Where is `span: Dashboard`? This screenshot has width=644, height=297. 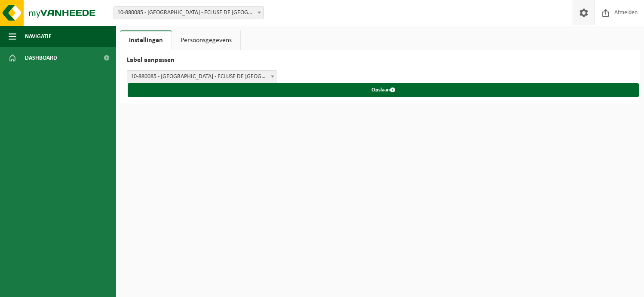
span: Dashboard is located at coordinates (41, 58).